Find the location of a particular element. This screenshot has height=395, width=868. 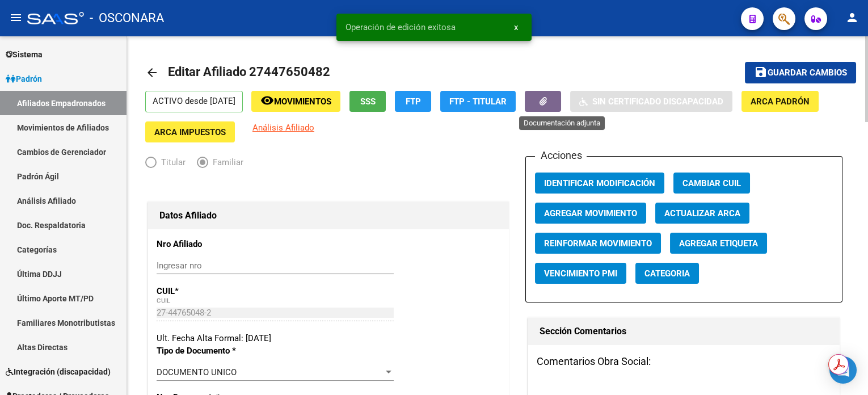

span: Identificar Modificación is located at coordinates (600, 183).